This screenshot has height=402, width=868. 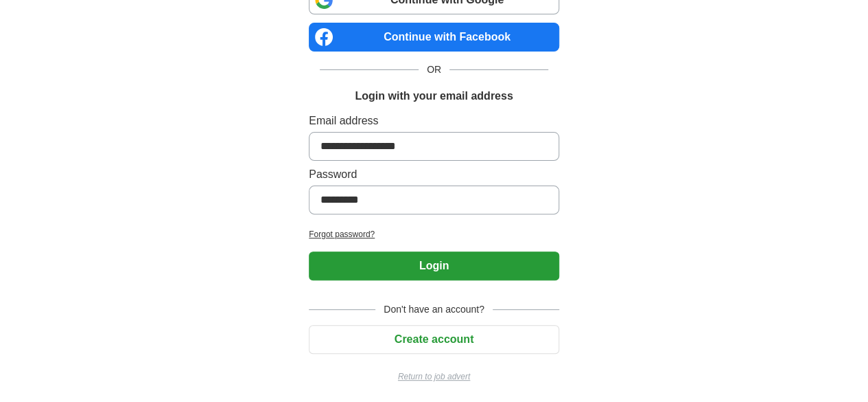 I want to click on span: OR, so click(x=434, y=69).